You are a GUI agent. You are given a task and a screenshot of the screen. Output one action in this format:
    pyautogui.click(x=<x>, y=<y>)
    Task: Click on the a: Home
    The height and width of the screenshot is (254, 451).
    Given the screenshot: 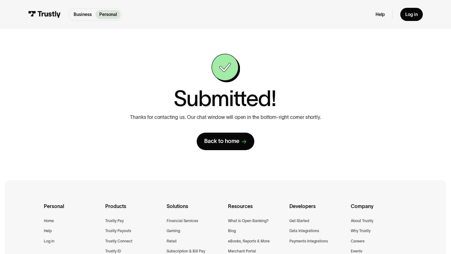 What is the action you would take?
    pyautogui.click(x=49, y=221)
    